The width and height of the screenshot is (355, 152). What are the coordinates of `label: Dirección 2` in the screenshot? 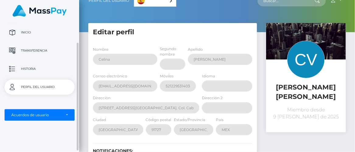 It's located at (212, 98).